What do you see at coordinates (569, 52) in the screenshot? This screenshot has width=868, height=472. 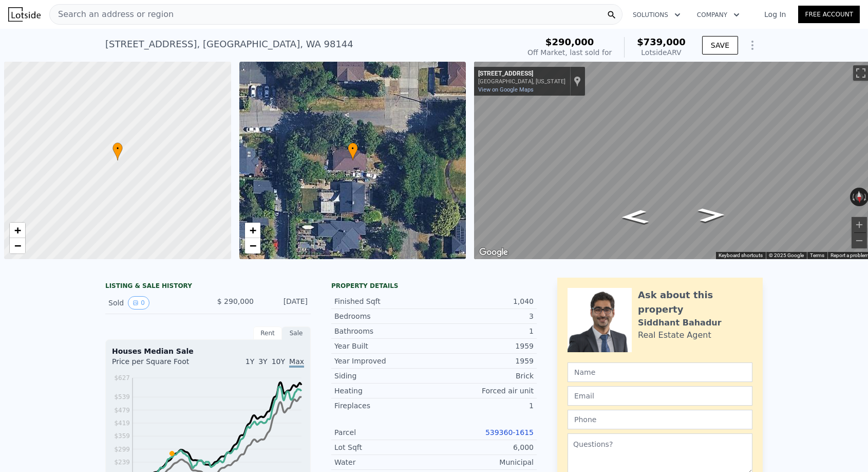 I see `div: Off Market, last sold for` at bounding box center [569, 52].